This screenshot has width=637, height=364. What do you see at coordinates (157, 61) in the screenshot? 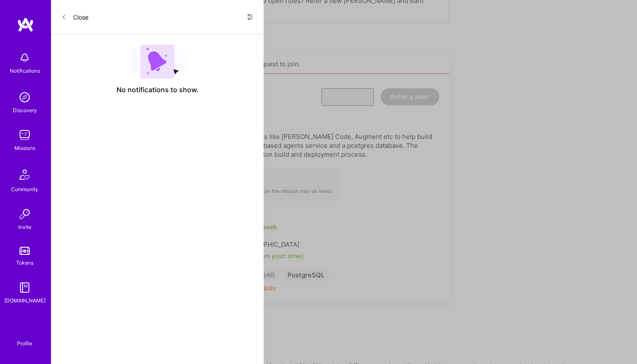
I see `img: empty` at bounding box center [157, 61].